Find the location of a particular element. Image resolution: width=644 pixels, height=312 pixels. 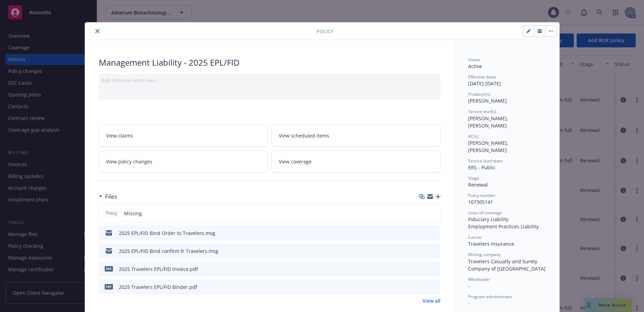

span: View claims is located at coordinates (120, 135).